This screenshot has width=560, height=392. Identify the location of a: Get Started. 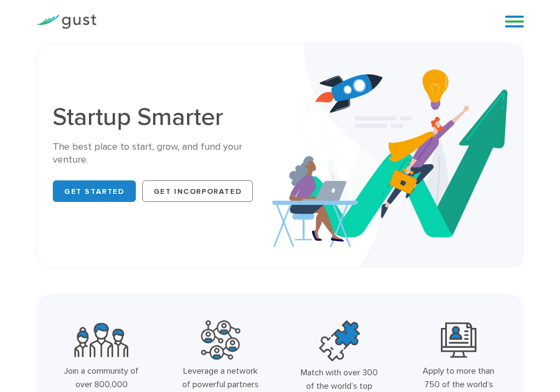
(94, 191).